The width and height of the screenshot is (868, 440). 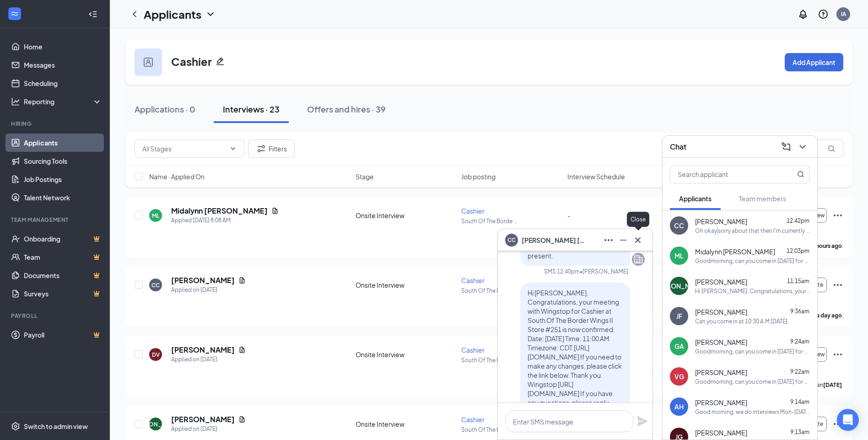 I want to click on svg: ComposeMessage, so click(x=787, y=147).